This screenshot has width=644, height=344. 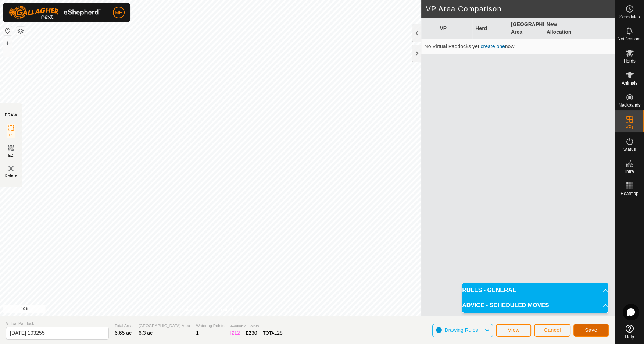 What do you see at coordinates (629, 83) in the screenshot?
I see `span: Animals` at bounding box center [629, 83].